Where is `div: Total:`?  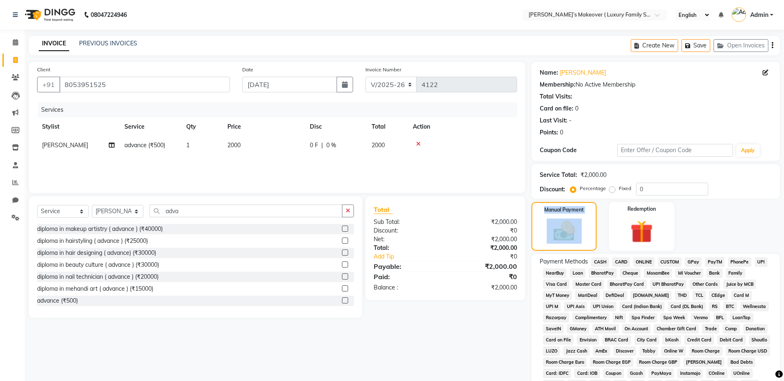
div: Total: is located at coordinates (406, 248).